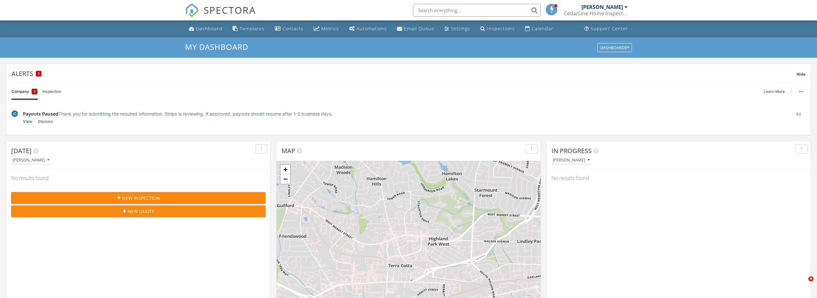 The height and width of the screenshot is (298, 817). What do you see at coordinates (293, 28) in the screenshot?
I see `div: Contacts` at bounding box center [293, 28].